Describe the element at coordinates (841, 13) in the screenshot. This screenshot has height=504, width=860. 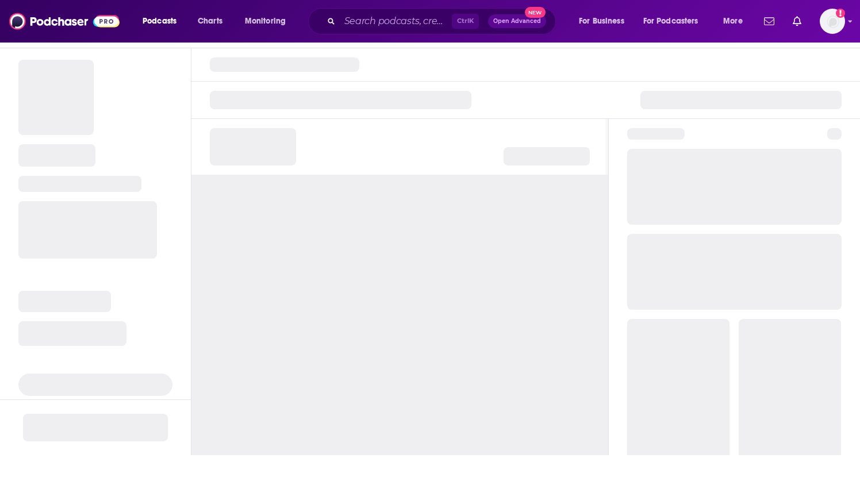
I see `svg: Add a profile image` at that location.